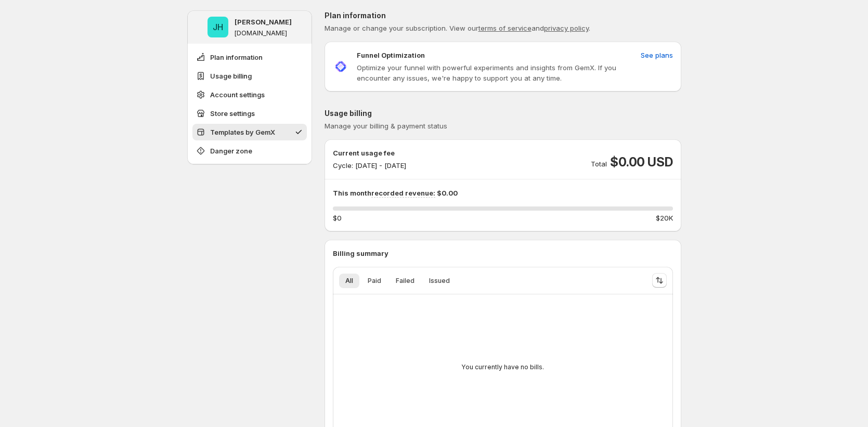  I want to click on p: Usage billing, so click(503, 113).